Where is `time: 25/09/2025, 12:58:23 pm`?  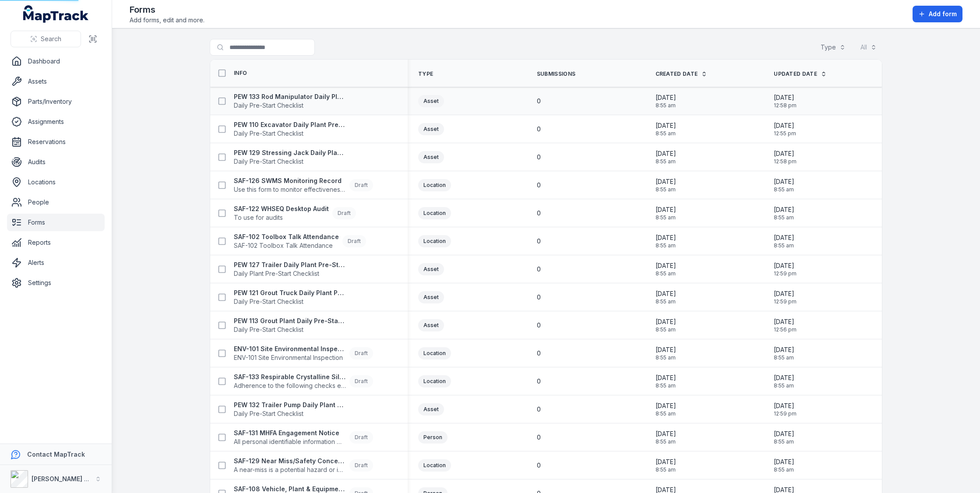 time: 25/09/2025, 12:58:23 pm is located at coordinates (785, 101).